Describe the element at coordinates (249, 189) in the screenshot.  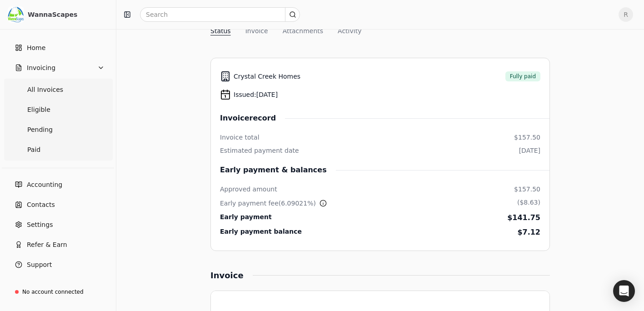
I see `div: Approved amount` at that location.